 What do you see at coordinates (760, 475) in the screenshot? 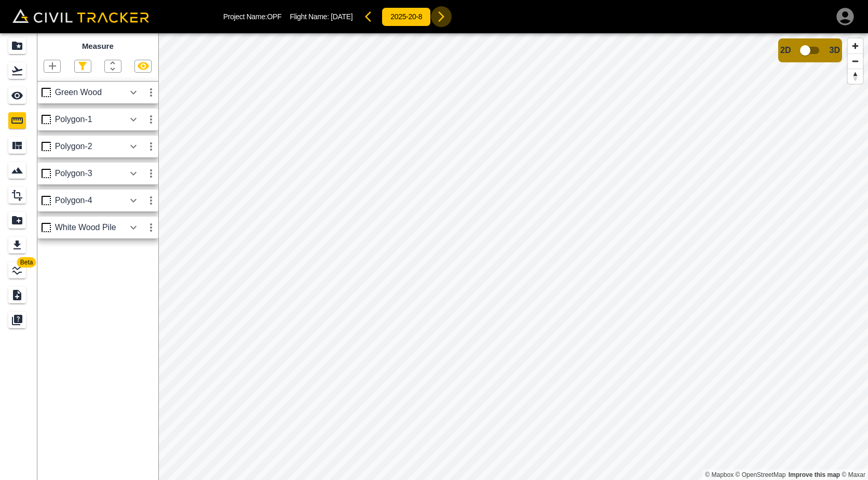
I see `a: OpenStreetMap` at bounding box center [760, 475].